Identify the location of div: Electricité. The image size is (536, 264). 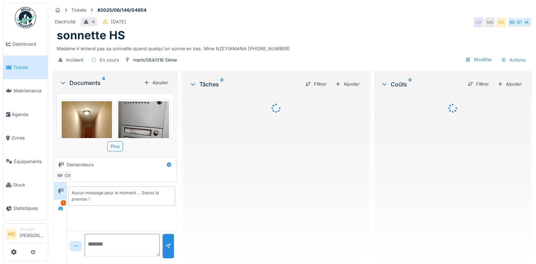
(65, 22).